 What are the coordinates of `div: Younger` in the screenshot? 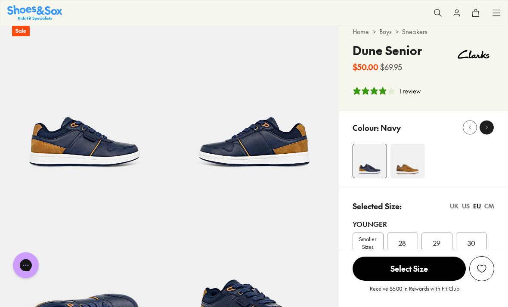 It's located at (423, 224).